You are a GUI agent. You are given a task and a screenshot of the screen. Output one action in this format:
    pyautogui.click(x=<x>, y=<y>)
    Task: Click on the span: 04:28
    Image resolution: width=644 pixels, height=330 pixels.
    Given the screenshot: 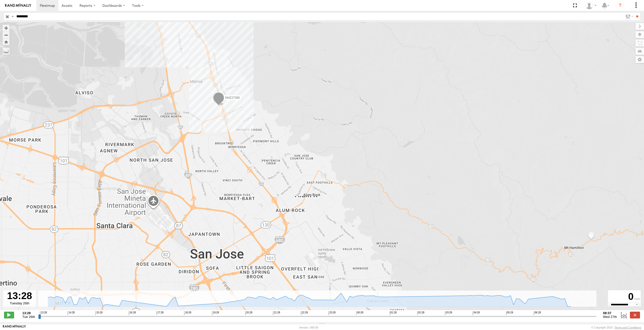 What is the action you would take?
    pyautogui.click(x=476, y=314)
    